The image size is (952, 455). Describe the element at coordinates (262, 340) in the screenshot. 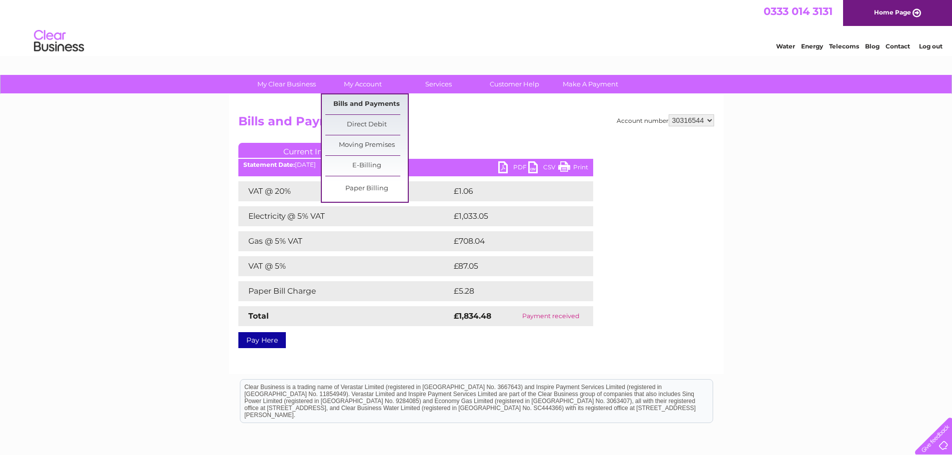

I see `a: Pay Here` at that location.